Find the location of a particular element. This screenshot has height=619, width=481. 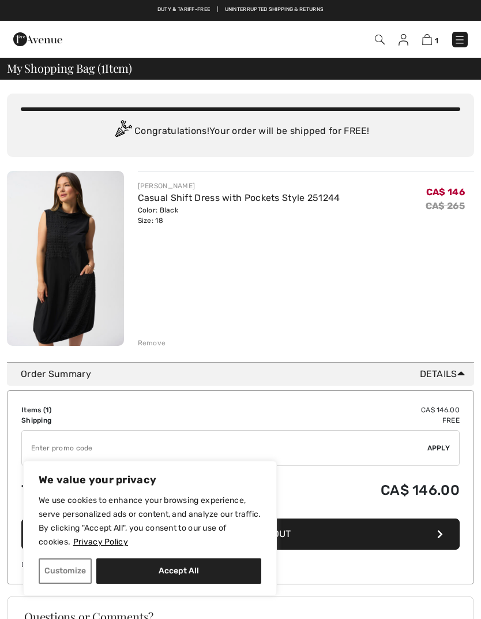

td: Total is located at coordinates (100, 490).